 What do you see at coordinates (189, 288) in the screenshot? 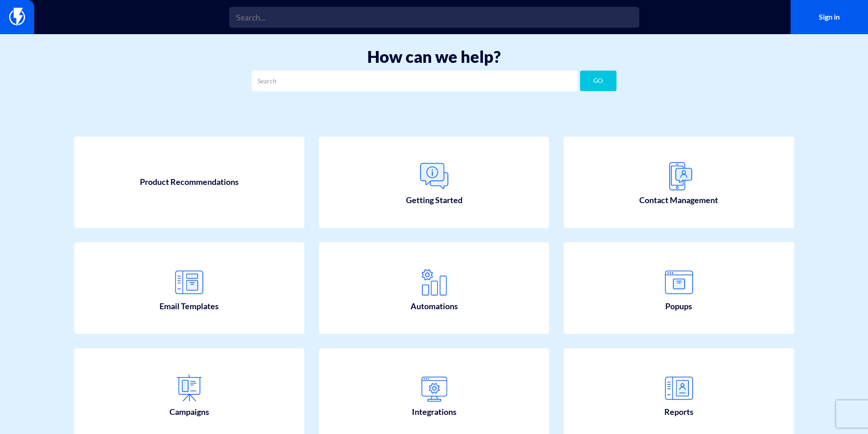
I see `a: Email Templates` at bounding box center [189, 288].